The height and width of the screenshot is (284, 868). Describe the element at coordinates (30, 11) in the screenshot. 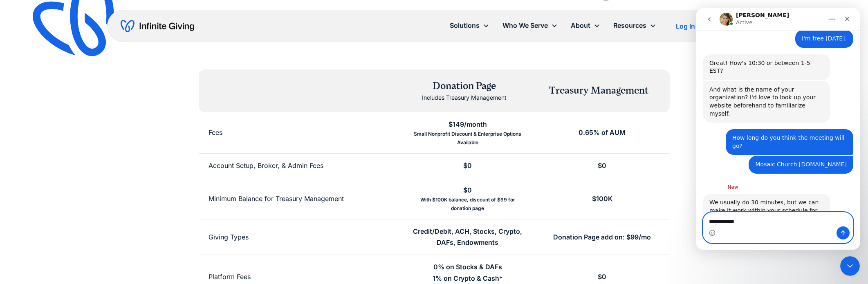

I see `img: Profile image for Kasey` at that location.